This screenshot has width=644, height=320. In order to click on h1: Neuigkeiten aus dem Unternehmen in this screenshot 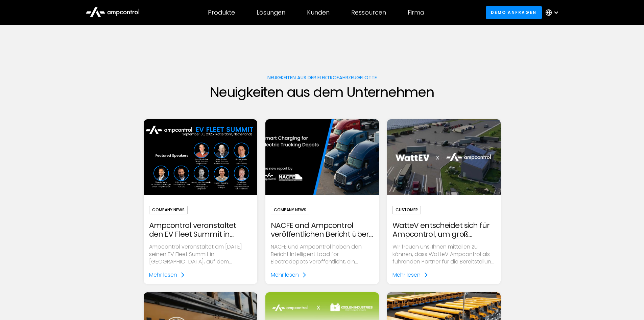, I will do `click(322, 92)`.